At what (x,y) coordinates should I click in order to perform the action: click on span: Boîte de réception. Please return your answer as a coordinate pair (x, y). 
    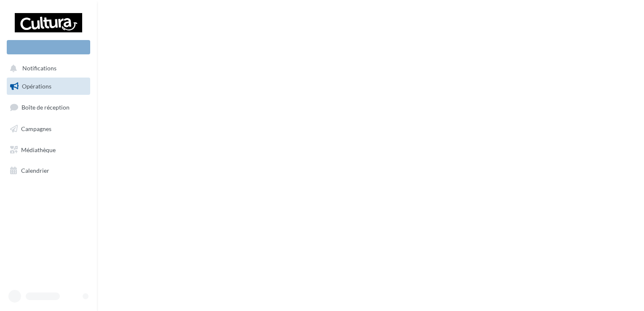
    Looking at the image, I should click on (45, 107).